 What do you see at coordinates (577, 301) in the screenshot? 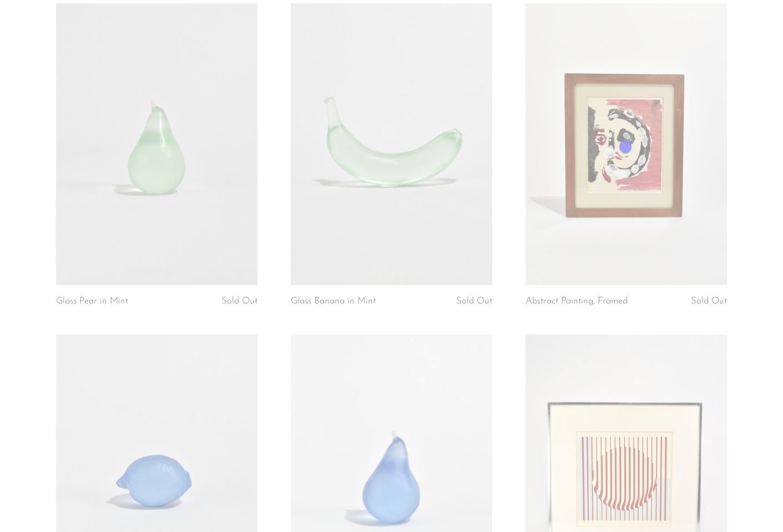
I see `a: Abstract Painting, Framed` at bounding box center [577, 301].